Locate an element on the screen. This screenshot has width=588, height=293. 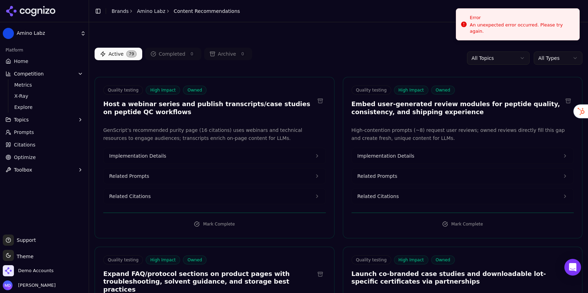
span: Home is located at coordinates (21, 61).